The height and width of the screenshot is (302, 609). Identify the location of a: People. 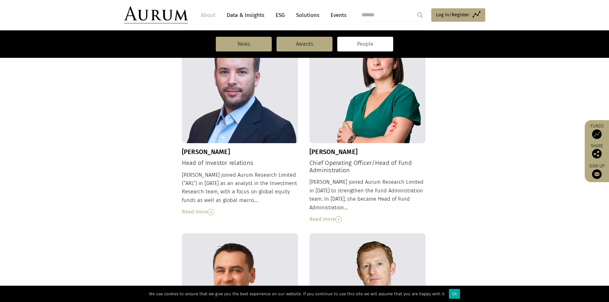
(365, 44).